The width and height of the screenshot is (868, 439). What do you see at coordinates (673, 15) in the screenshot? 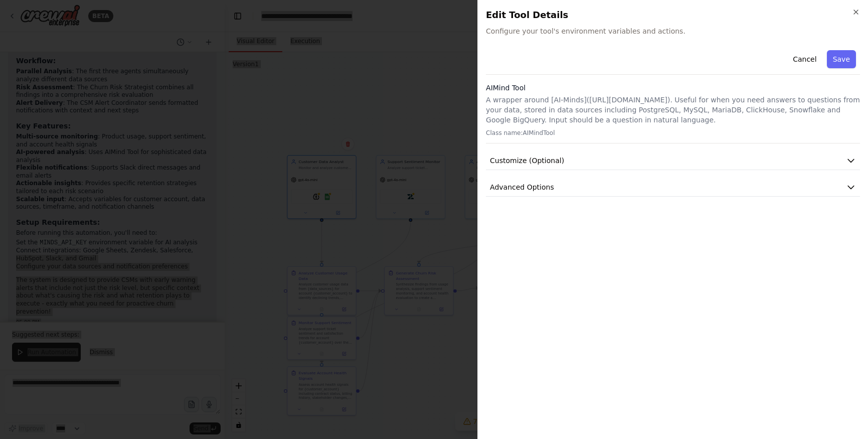
I see `h2: Edit Tool Details` at bounding box center [673, 15].